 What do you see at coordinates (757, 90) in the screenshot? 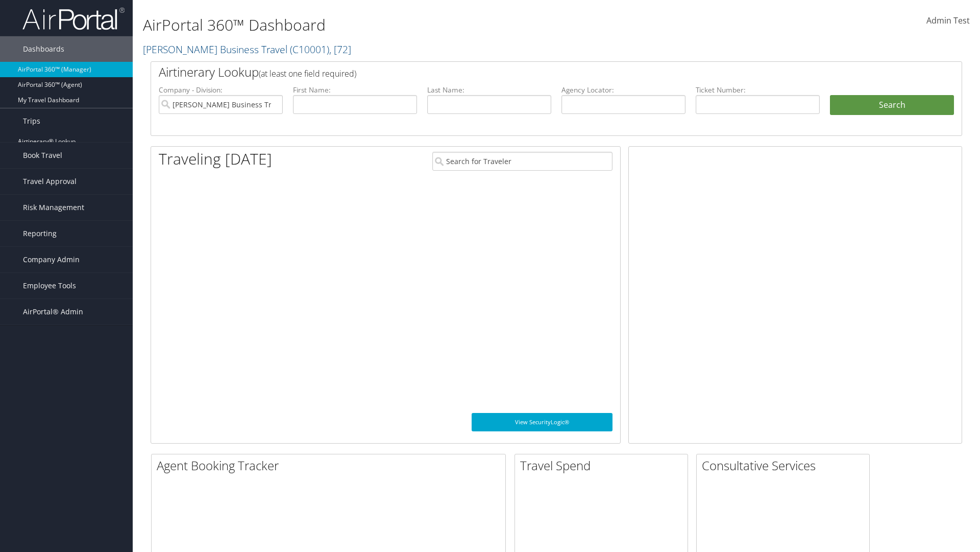
I see `label: Ticket Number:` at bounding box center [757, 90].